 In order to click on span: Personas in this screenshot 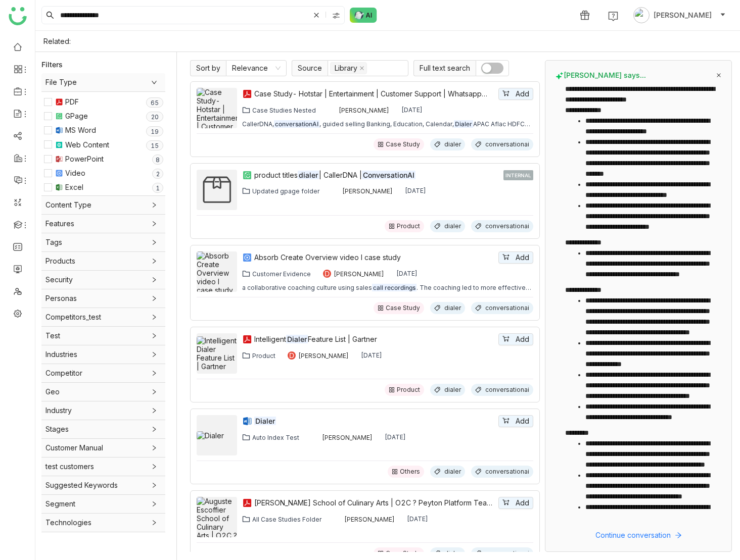, I will do `click(104, 298)`.